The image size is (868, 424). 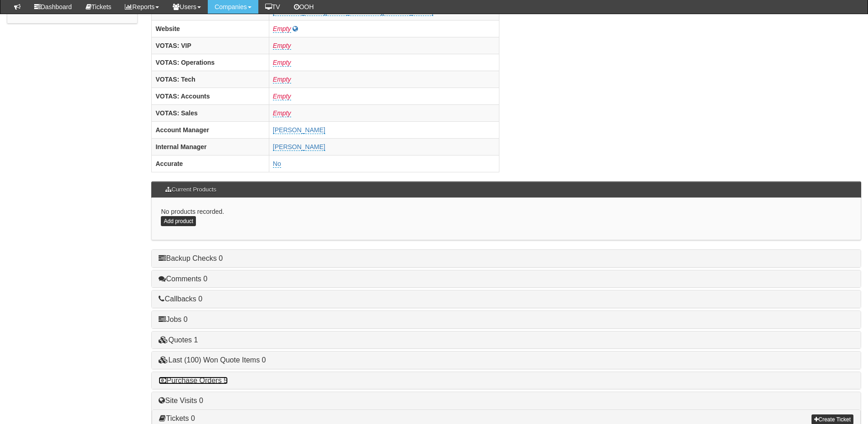 I want to click on a: Quotes 1, so click(x=178, y=339).